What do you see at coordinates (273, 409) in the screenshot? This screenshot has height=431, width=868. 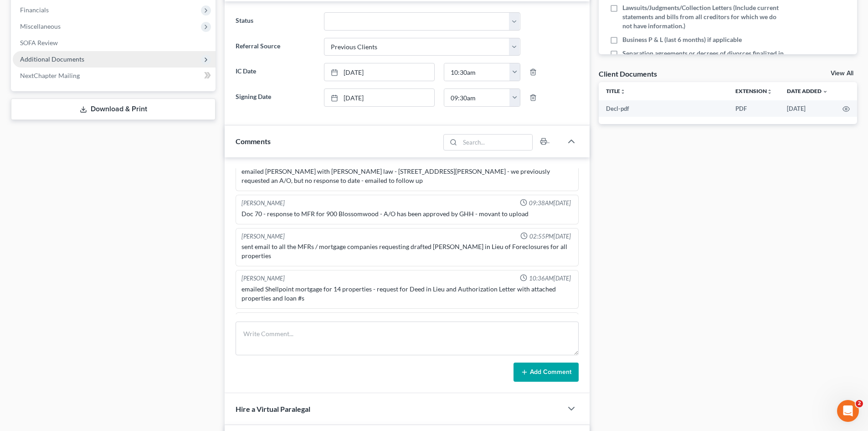 I see `span: Hire a Virtual Paralegal` at bounding box center [273, 409].